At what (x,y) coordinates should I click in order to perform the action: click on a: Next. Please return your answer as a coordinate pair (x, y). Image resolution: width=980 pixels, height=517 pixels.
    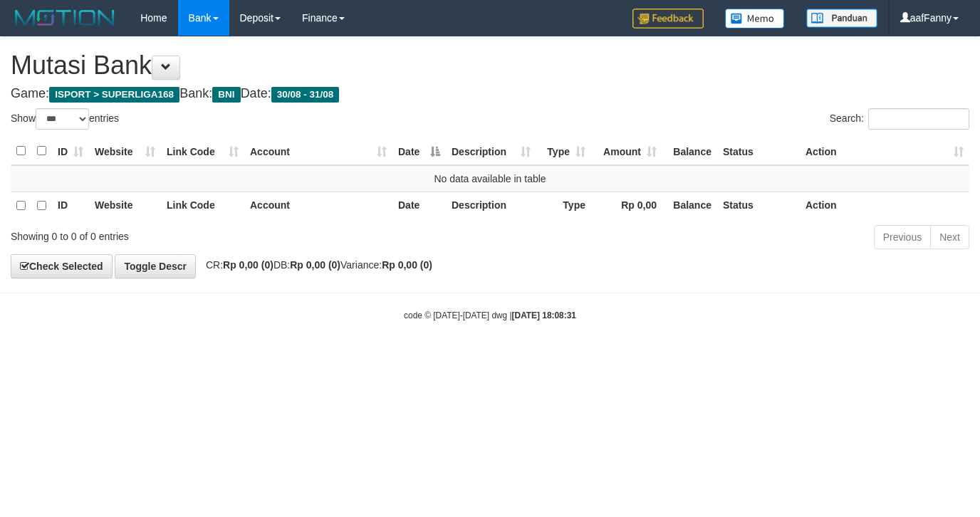
    Looking at the image, I should click on (949, 237).